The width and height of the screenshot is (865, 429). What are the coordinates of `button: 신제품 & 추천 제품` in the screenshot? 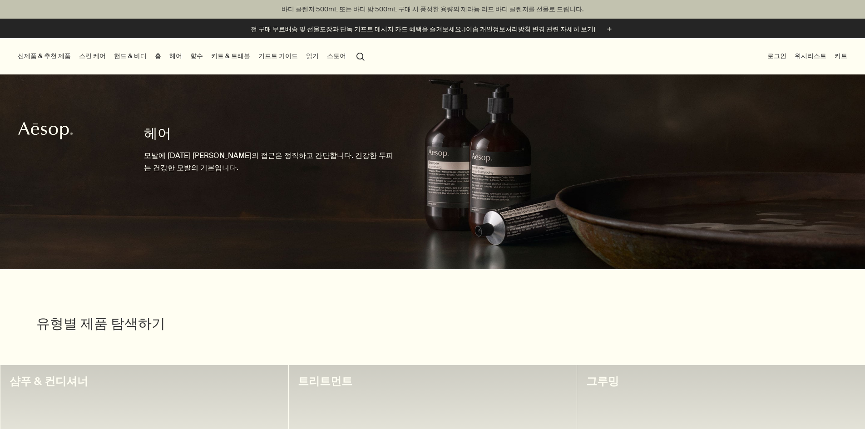 It's located at (44, 56).